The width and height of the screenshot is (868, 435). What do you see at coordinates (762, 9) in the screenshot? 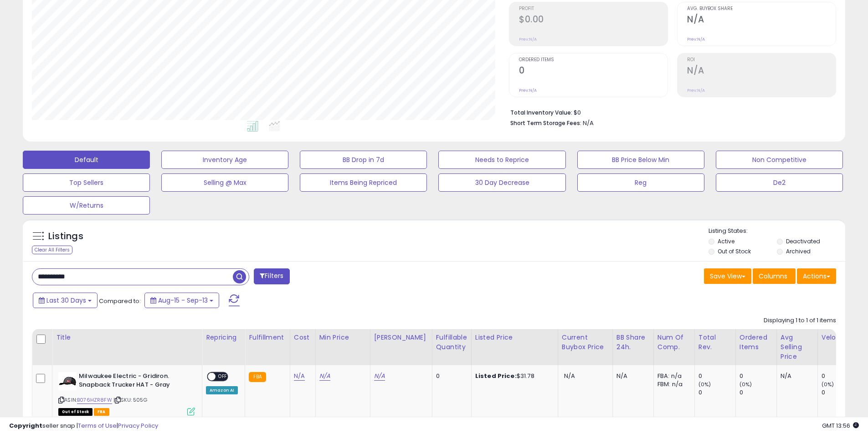
I see `span: Avg. Buybox Share` at bounding box center [762, 9].